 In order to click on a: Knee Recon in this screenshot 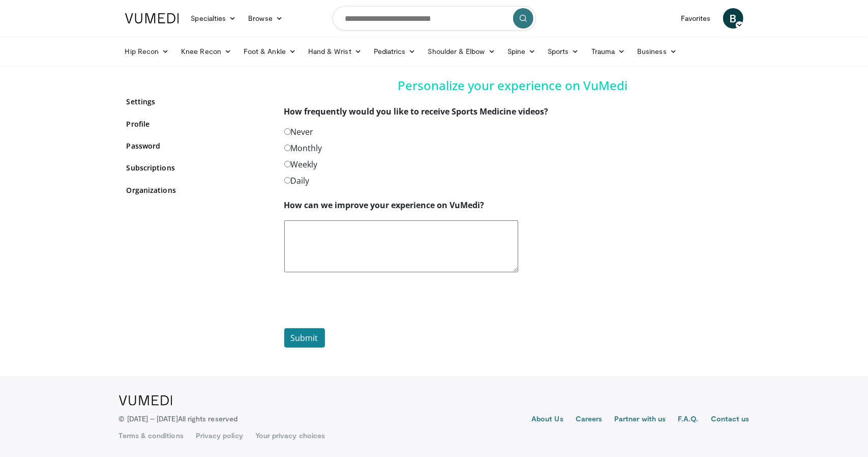, I will do `click(206, 51)`.